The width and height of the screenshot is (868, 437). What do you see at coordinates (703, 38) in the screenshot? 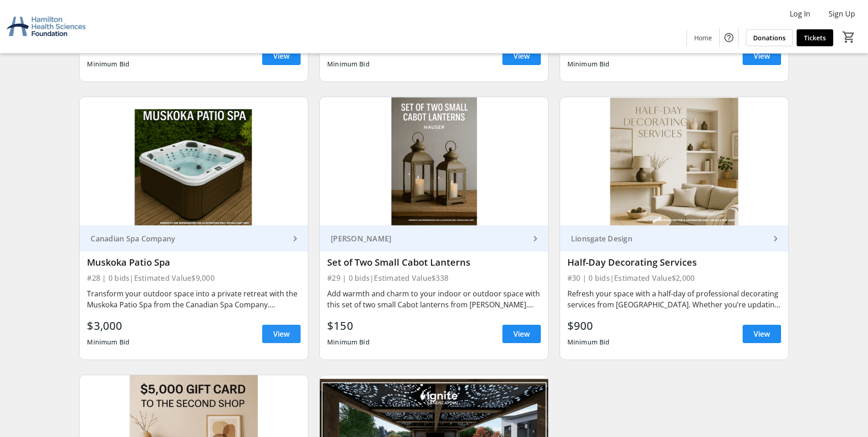
I see `span: Home` at bounding box center [703, 38].